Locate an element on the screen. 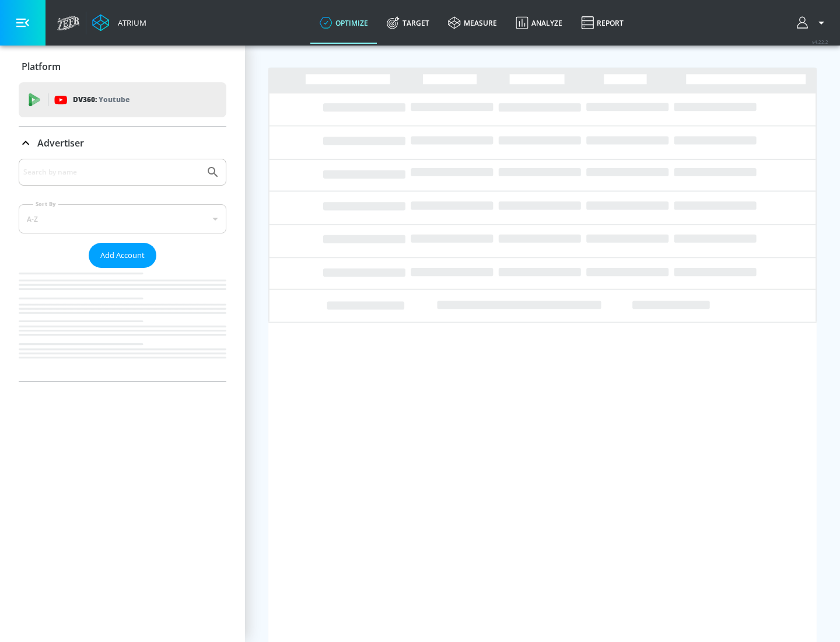 The image size is (840, 642). p: DV360: is located at coordinates (101, 100).